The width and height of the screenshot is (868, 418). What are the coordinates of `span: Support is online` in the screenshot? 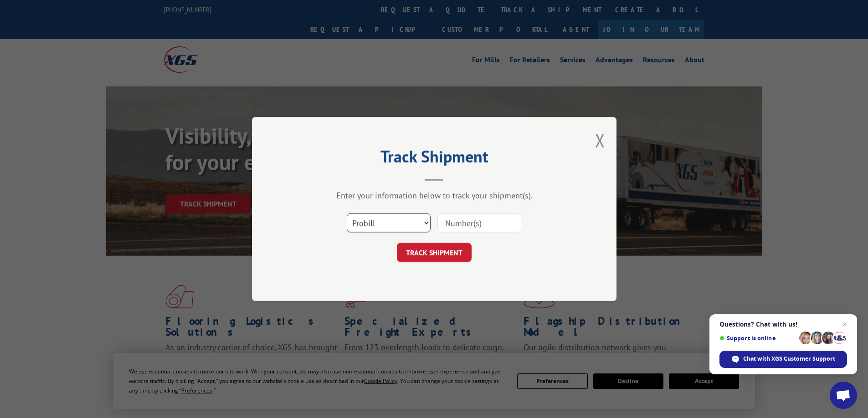 It's located at (758, 338).